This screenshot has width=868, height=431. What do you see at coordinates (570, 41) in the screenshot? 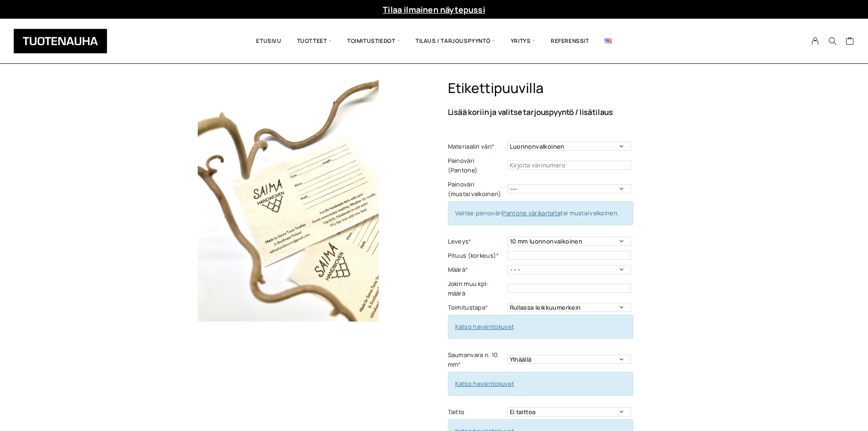
I see `a: Referenssit` at bounding box center [570, 41].